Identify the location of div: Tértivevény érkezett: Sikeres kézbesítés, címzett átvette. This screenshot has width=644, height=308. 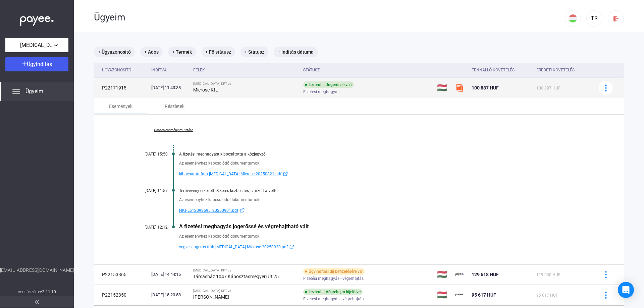
(385, 191).